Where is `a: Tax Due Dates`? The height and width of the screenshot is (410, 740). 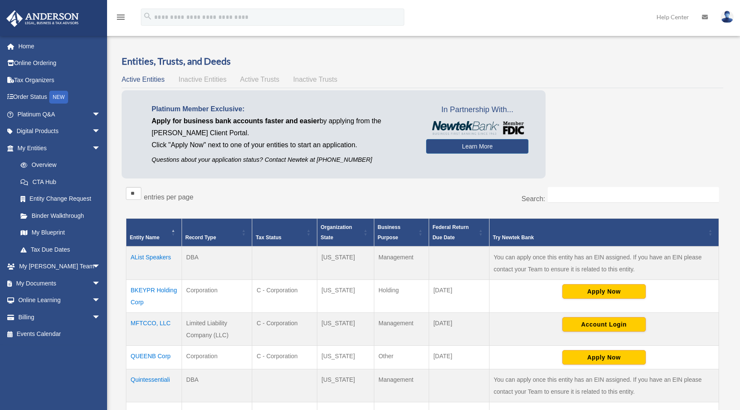
a: Tax Due Dates is located at coordinates (60, 250).